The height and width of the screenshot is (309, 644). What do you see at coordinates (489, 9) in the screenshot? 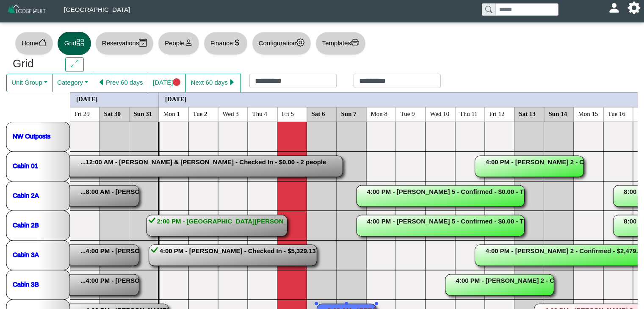
I see `svg: search` at bounding box center [489, 9].